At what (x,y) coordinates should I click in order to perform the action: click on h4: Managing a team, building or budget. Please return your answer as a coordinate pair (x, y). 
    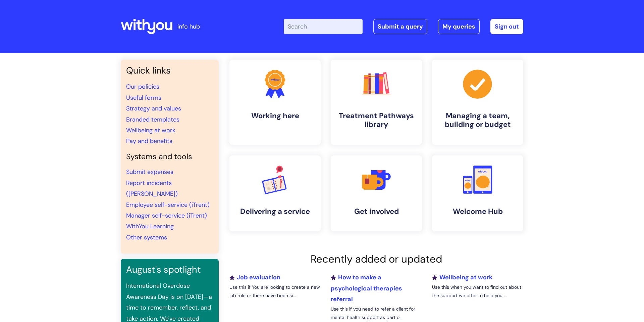
    Looking at the image, I should click on (478, 120).